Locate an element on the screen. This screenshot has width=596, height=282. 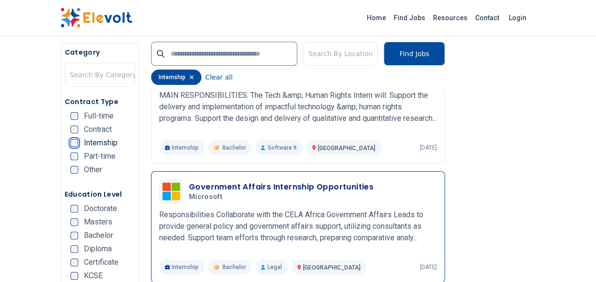
h5: Category is located at coordinates (100, 52).